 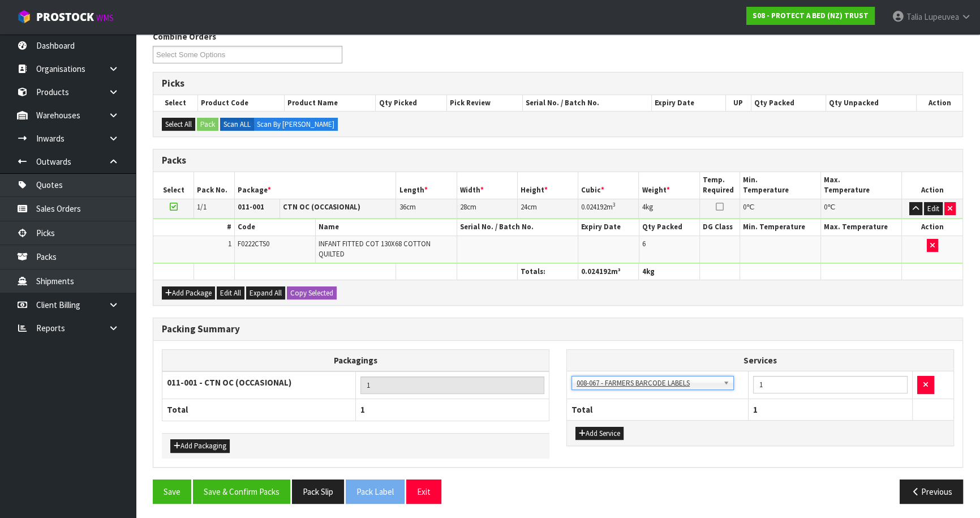 I want to click on th: Pack No., so click(x=214, y=185).